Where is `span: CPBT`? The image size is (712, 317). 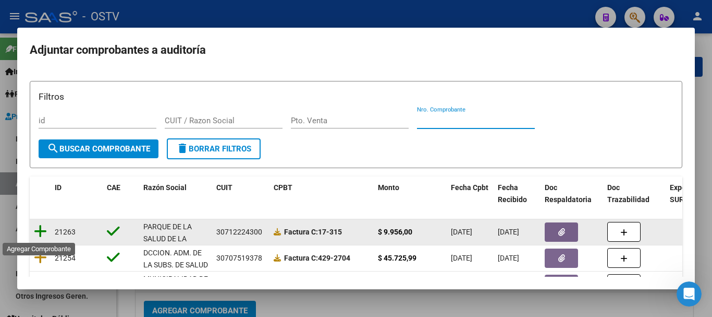 span: CPBT is located at coordinates (283, 187).